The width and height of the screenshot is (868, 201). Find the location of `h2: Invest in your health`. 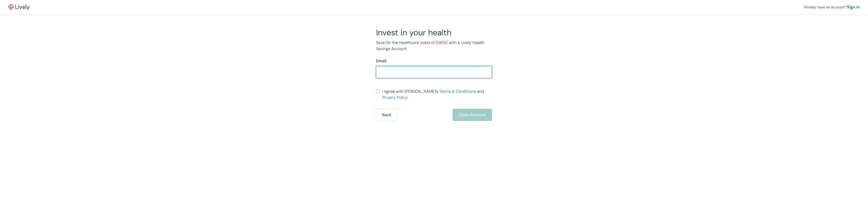

h2: Invest in your health is located at coordinates (434, 32).